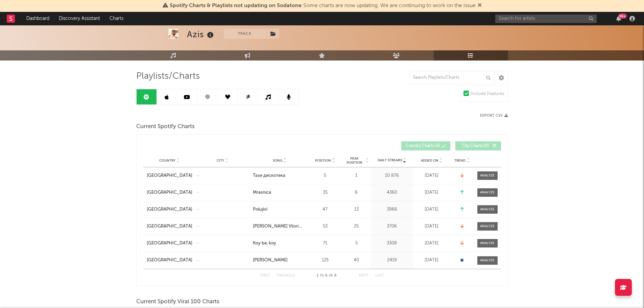 The image size is (644, 308). Describe the element at coordinates (279, 210) in the screenshot. I see `a: Polujivi` at that location.